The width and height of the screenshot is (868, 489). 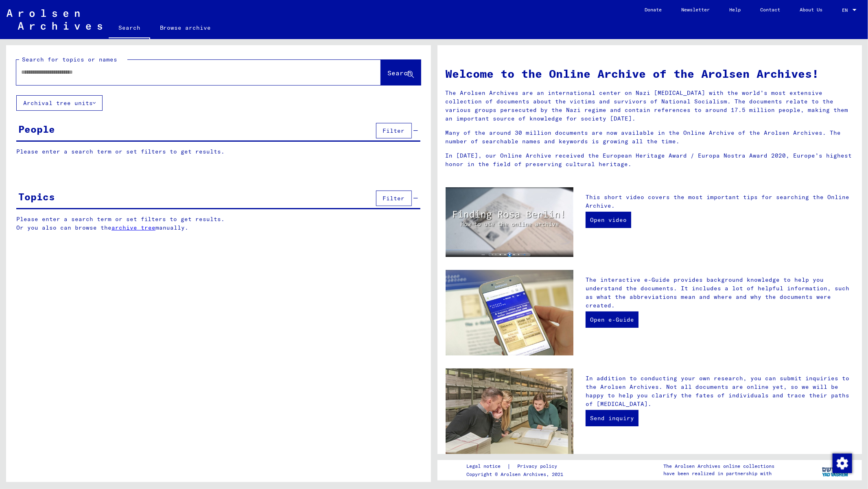 What do you see at coordinates (401, 72) in the screenshot?
I see `button: Search` at bounding box center [401, 72].